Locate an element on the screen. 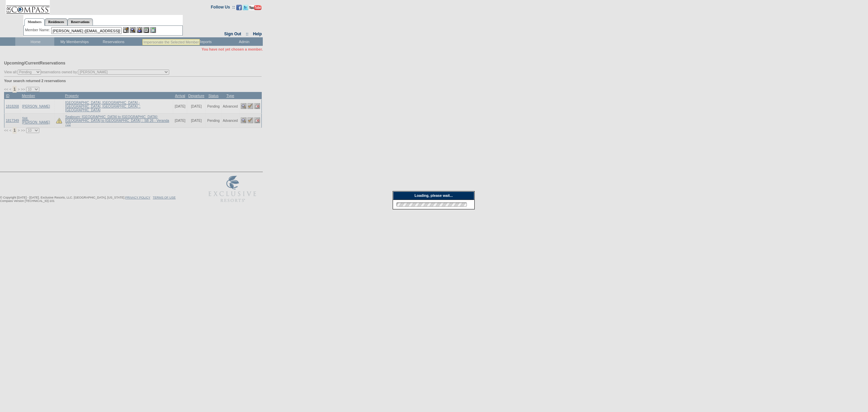 The width and height of the screenshot is (868, 412). img: Become our fan on Facebook is located at coordinates (239, 7).